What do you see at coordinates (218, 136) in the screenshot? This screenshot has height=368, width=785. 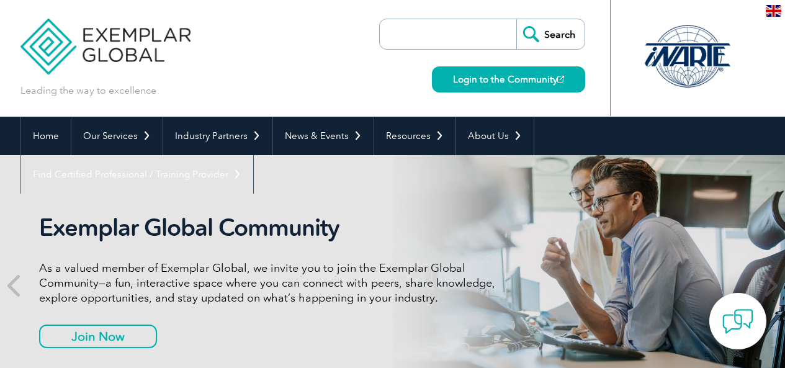 I see `a: Industry Partners` at bounding box center [218, 136].